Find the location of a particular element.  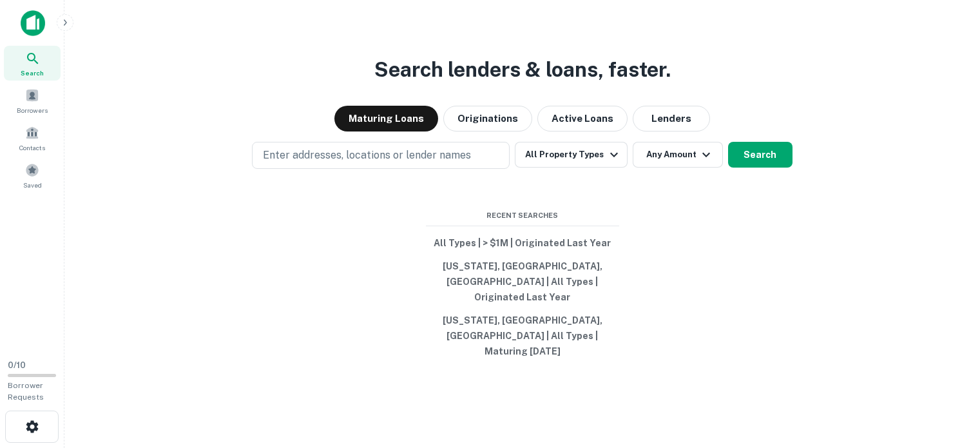

a: Contacts is located at coordinates (32, 138).